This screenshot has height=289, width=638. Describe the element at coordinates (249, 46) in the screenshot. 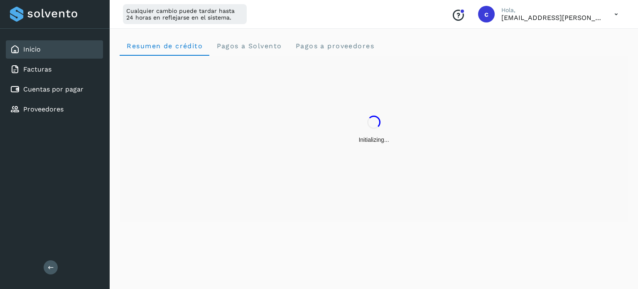

I see `span: Pagos a Solvento` at that location.